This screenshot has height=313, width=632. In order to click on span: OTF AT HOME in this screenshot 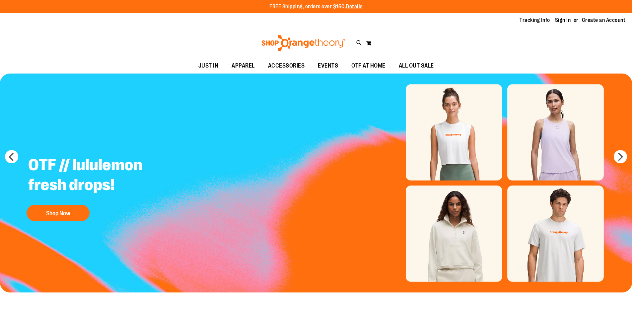, I will do `click(368, 66)`.